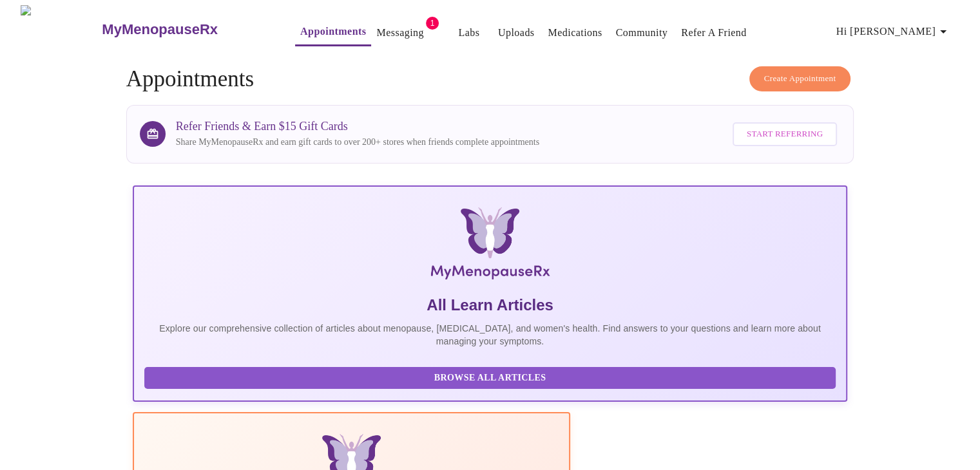 Image resolution: width=980 pixels, height=470 pixels. What do you see at coordinates (358, 142) in the screenshot?
I see `p: Share MyMenopauseRx and earn gift cards to over 200+ stores when friends complete appointments` at bounding box center [358, 142].